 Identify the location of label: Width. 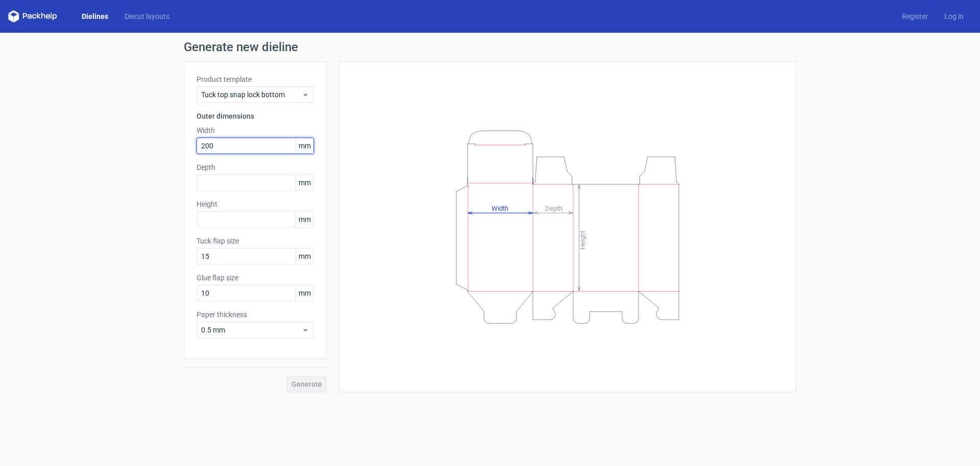
(255, 131).